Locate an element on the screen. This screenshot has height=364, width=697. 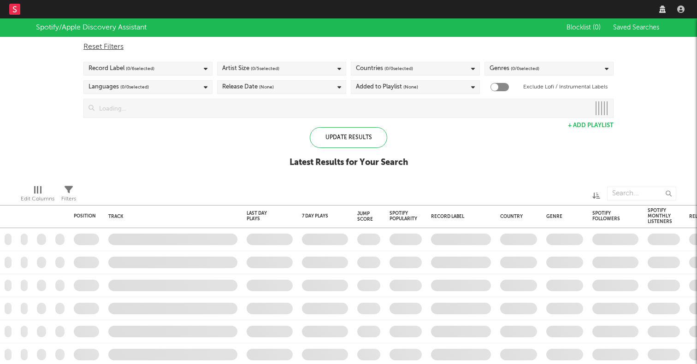
div: Spotify Popularity is located at coordinates (404, 216).